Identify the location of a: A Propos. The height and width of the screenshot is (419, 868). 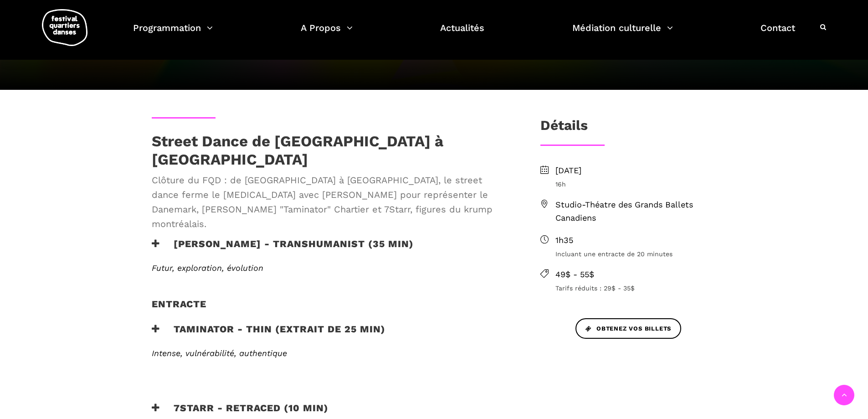
(327, 33).